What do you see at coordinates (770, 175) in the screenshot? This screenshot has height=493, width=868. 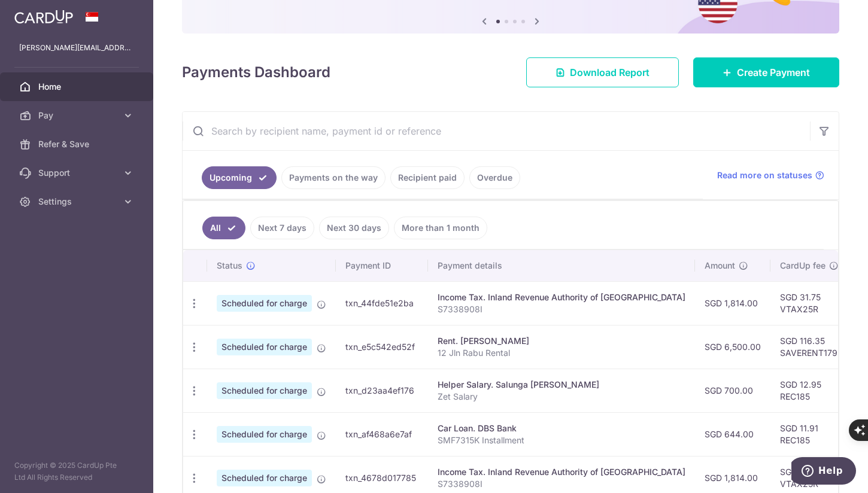 I see `a: Read more on statuses` at bounding box center [770, 175].